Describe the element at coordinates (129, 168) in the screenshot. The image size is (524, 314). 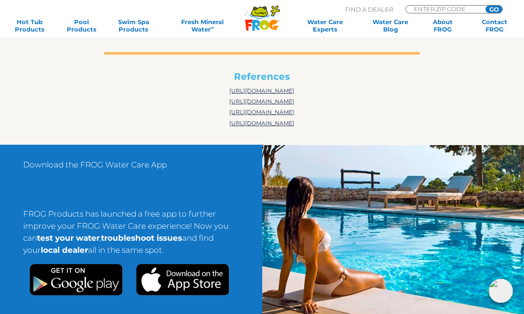
I see `p: Download the FROG Water Care App` at that location.